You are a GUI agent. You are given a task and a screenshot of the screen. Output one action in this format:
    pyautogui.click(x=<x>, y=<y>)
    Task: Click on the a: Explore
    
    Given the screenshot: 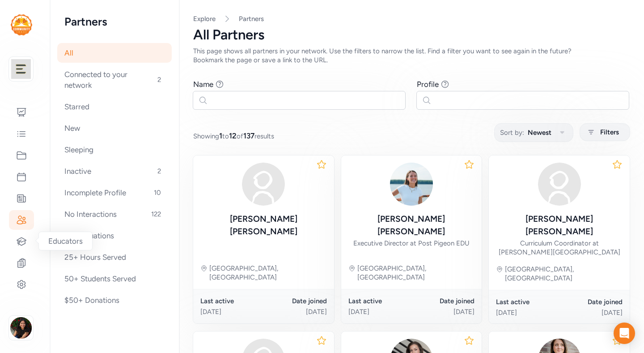 What is the action you would take?
    pyautogui.click(x=204, y=19)
    